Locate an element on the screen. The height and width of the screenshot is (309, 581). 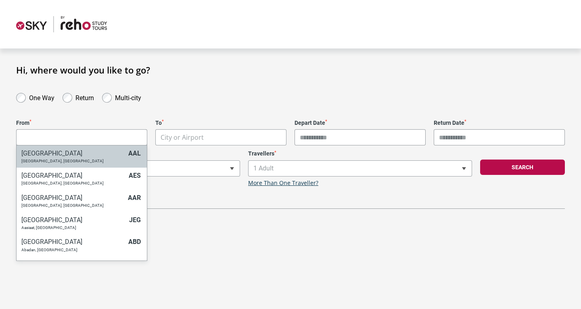
span: ABF is located at coordinates (135, 263).